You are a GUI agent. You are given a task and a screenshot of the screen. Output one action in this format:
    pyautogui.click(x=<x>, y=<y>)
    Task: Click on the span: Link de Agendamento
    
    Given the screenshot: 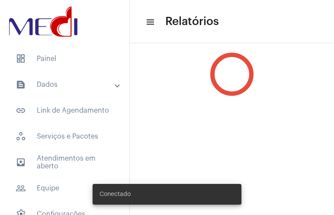 What is the action you would take?
    pyautogui.click(x=64, y=111)
    